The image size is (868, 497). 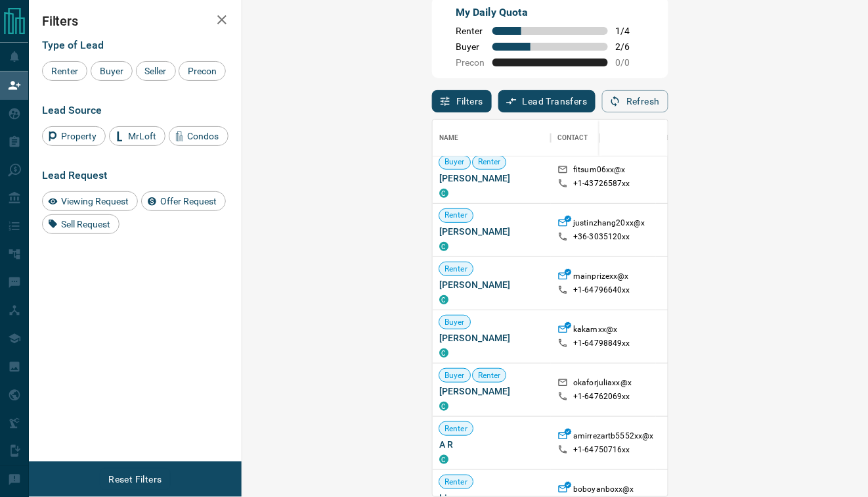 What do you see at coordinates (609, 224) in the screenshot?
I see `p: justinzhang20xx@x` at bounding box center [609, 224].